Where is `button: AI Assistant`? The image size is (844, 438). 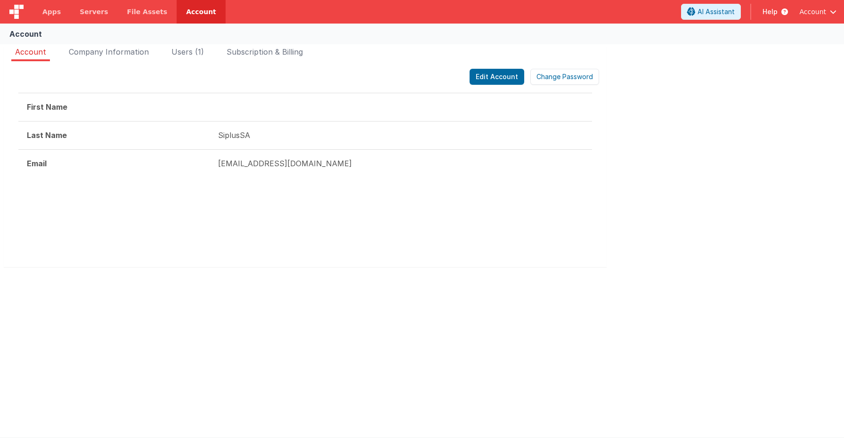
button: AI Assistant is located at coordinates (711, 12).